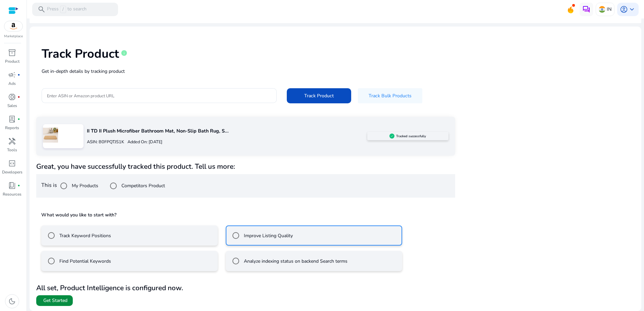  I want to click on span: handyman, so click(12, 141).